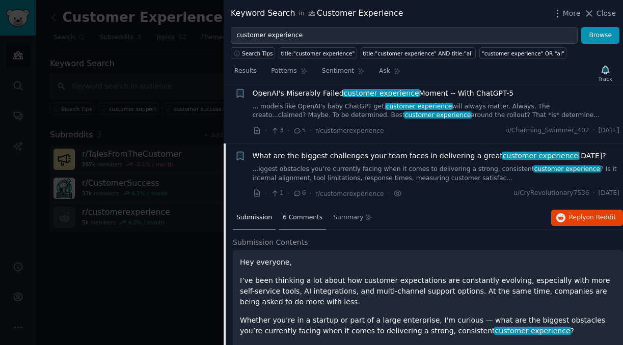  Describe the element at coordinates (301, 14) in the screenshot. I see `span: in` at that location.